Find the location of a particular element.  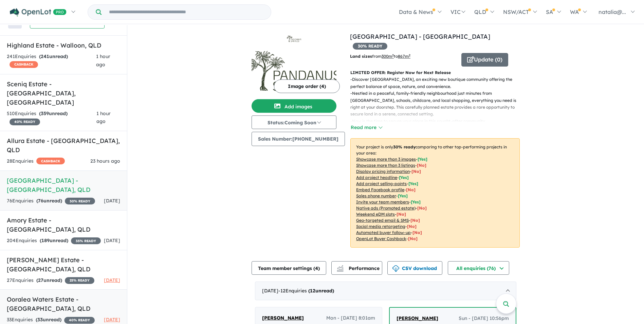

span: Performance is located at coordinates (358, 268).